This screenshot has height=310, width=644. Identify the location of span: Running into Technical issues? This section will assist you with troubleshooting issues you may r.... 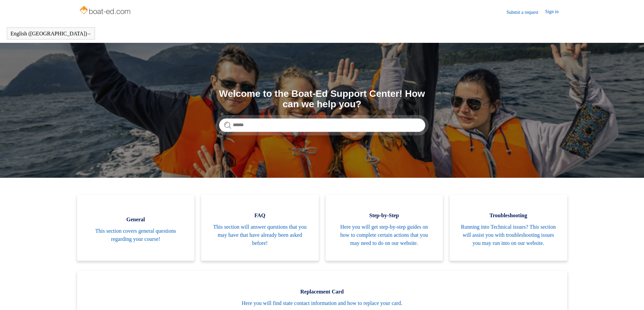
(508, 236).